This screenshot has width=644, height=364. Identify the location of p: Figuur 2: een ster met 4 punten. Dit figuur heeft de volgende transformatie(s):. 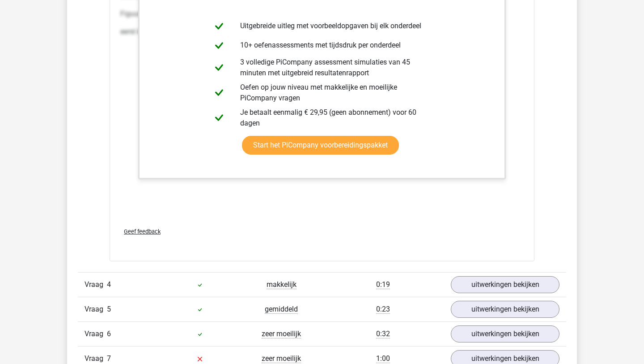
(322, 14).